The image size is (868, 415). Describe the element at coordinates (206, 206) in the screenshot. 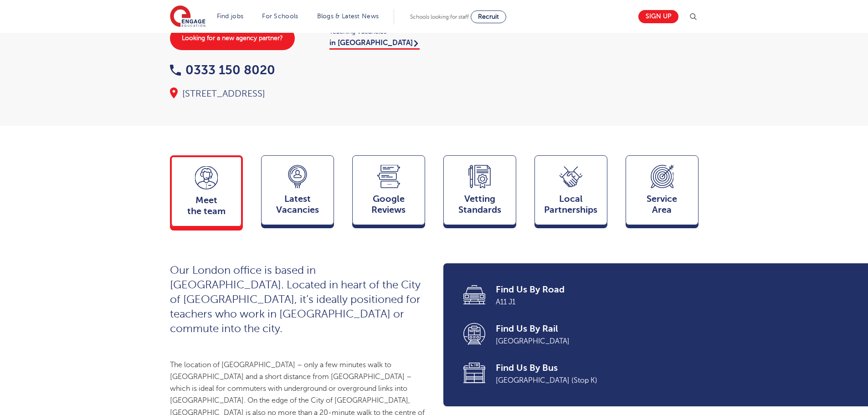

I see `span: Meet the team` at that location.